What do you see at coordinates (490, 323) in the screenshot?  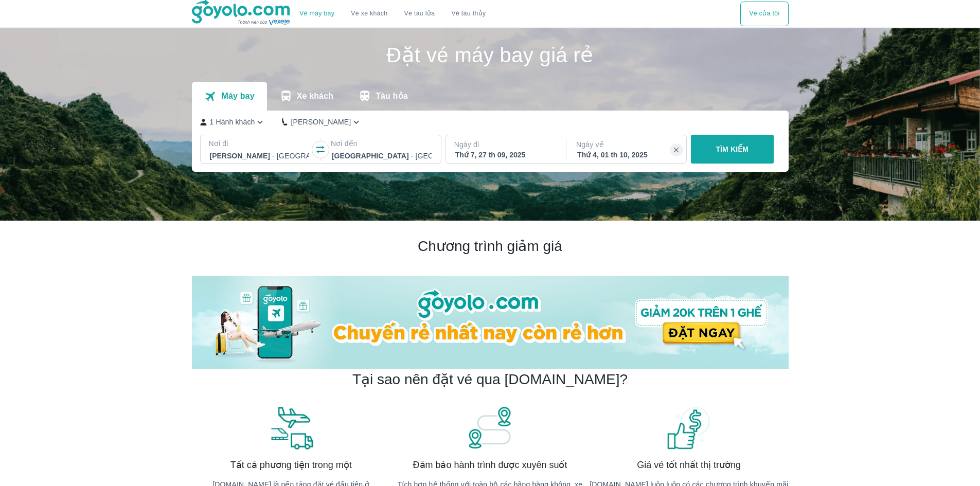 I see `img: banner-home` at bounding box center [490, 323].